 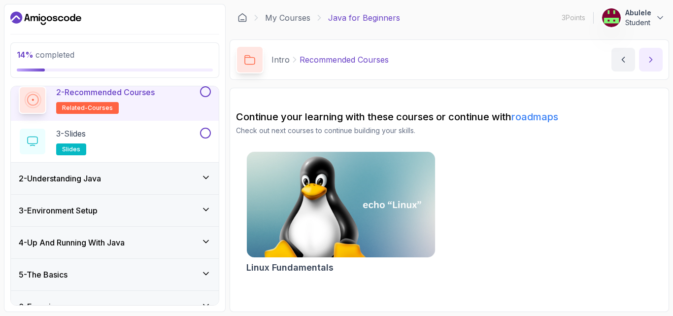 I want to click on button: 3-Slidesslides, so click(x=115, y=141).